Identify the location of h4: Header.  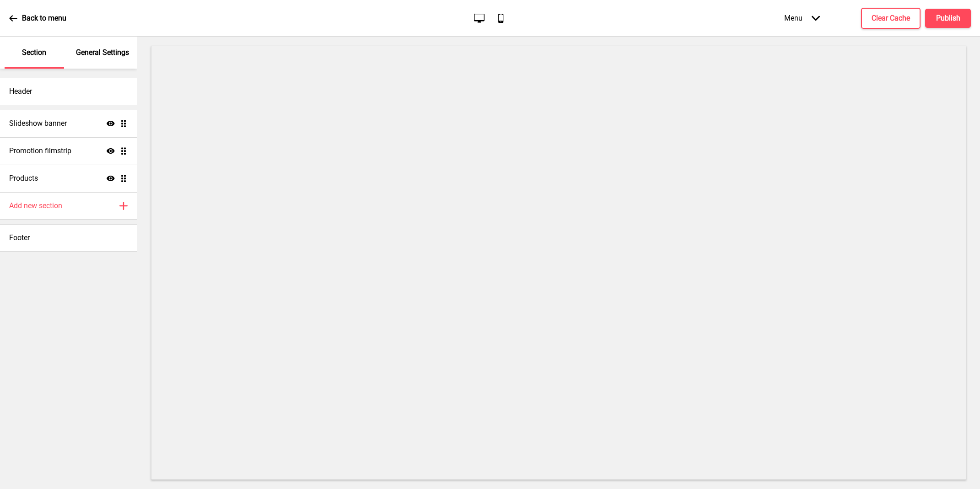
(21, 91).